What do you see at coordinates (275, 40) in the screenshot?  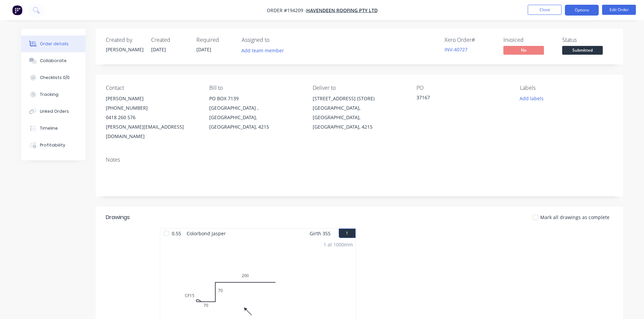 I see `div: Assigned to` at bounding box center [275, 40].